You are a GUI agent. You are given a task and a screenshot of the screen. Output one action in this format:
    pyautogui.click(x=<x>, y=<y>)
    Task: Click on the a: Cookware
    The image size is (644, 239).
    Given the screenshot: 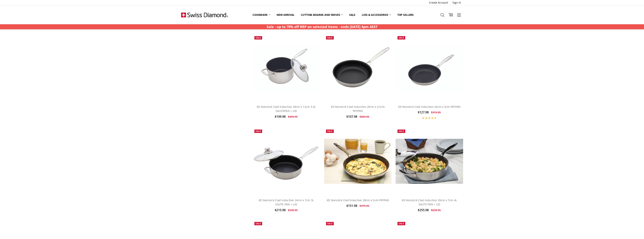 What is the action you would take?
    pyautogui.click(x=261, y=15)
    